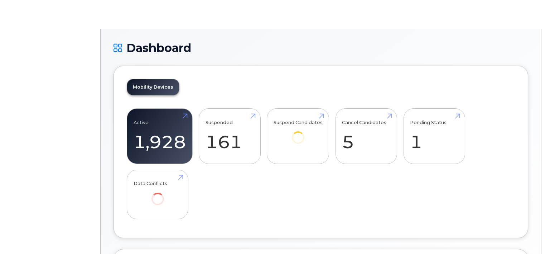 This screenshot has height=254, width=545. Describe the element at coordinates (366, 136) in the screenshot. I see `a: Cancel Candidates 5` at that location.